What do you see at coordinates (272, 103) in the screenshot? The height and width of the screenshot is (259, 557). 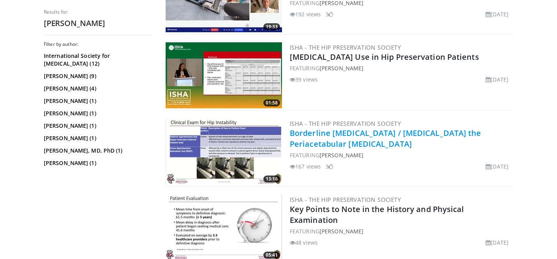 I see `span: 01:58` at bounding box center [272, 103].